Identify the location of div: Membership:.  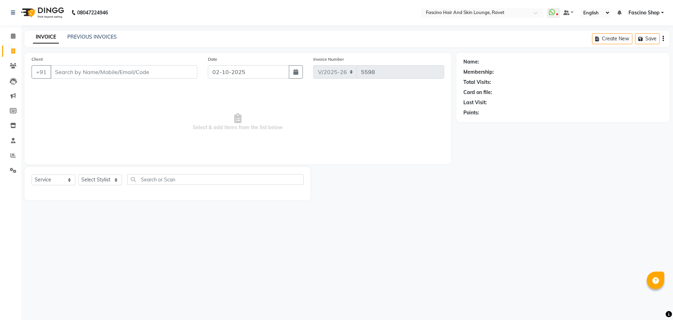
(479, 72).